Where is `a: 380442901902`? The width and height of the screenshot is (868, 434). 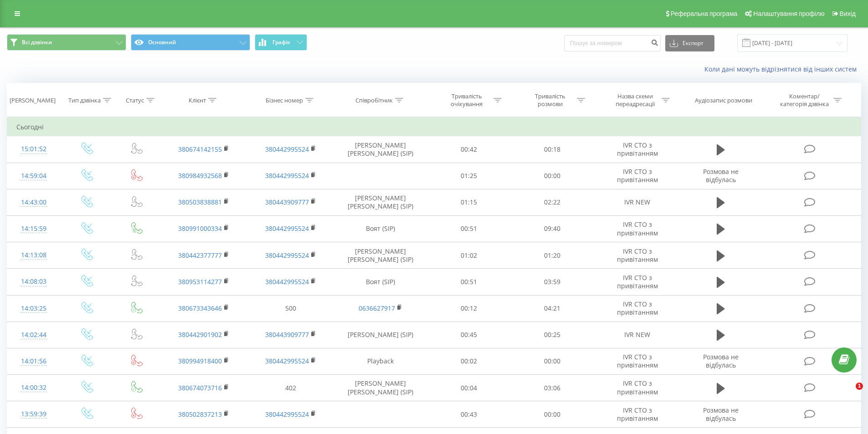 a: 380442901902 is located at coordinates (200, 335).